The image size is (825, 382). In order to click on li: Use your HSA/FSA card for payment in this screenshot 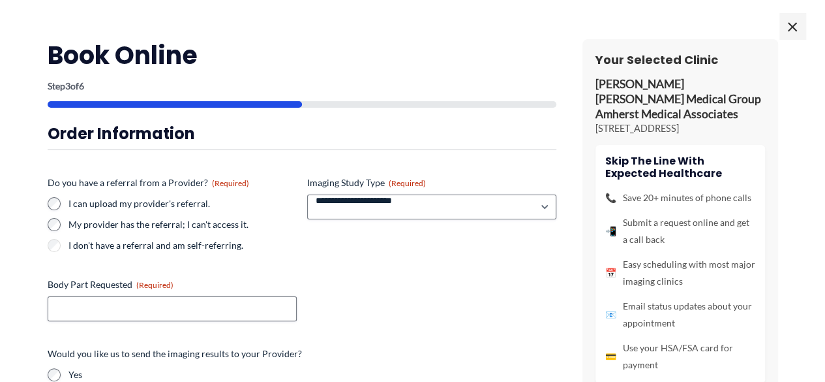, I will do `click(680, 356)`.